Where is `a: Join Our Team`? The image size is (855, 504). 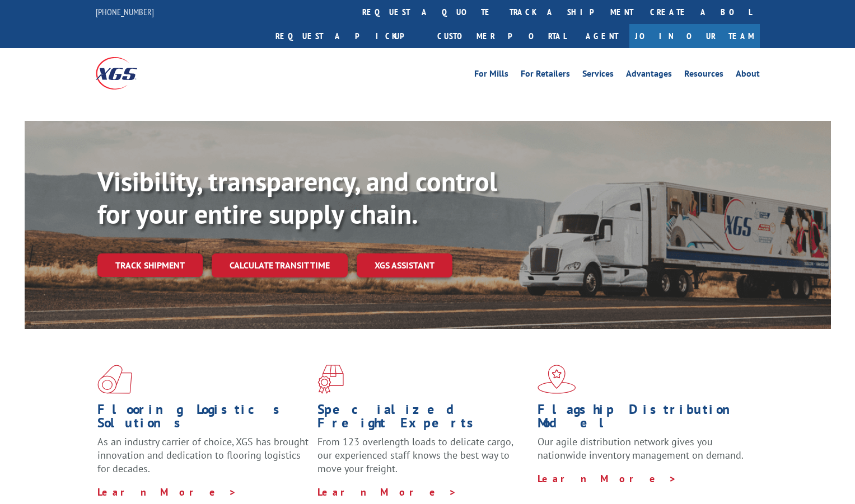
a: Join Our Team is located at coordinates (694, 36).